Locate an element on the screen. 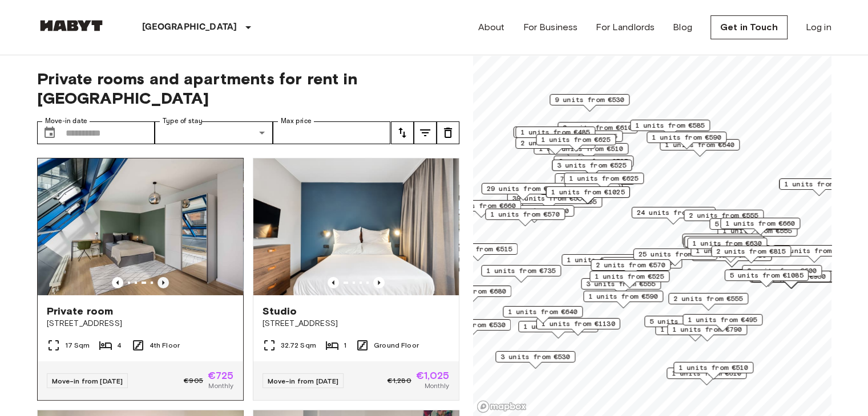  span: 9 units from €530 is located at coordinates (589, 100).